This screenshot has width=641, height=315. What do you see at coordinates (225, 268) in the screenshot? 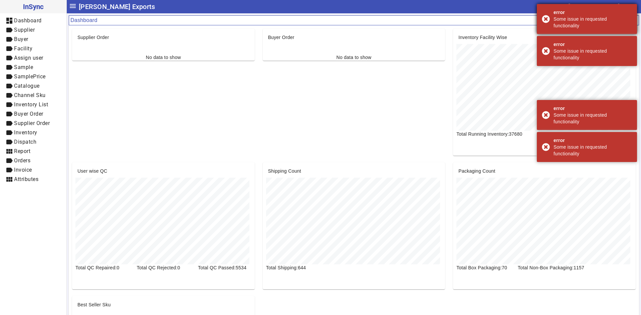
I see `div: Total QC Passed:5534` at bounding box center [225, 268].